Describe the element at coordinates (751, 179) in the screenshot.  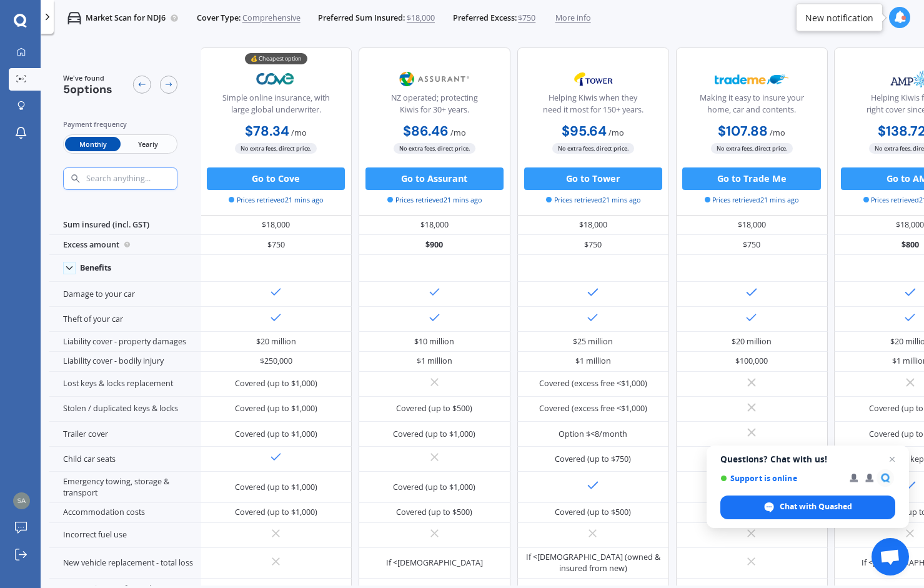
I see `button: Go to Trade Me` at that location.